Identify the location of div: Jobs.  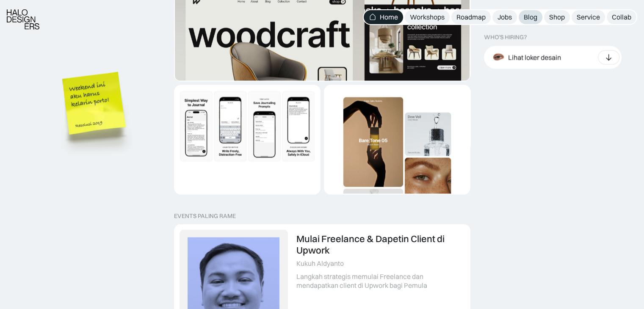
(505, 17).